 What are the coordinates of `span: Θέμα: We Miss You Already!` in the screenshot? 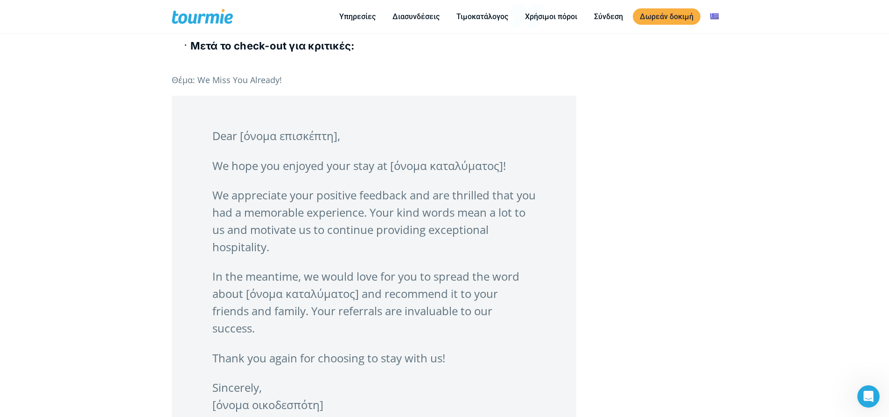 It's located at (227, 80).